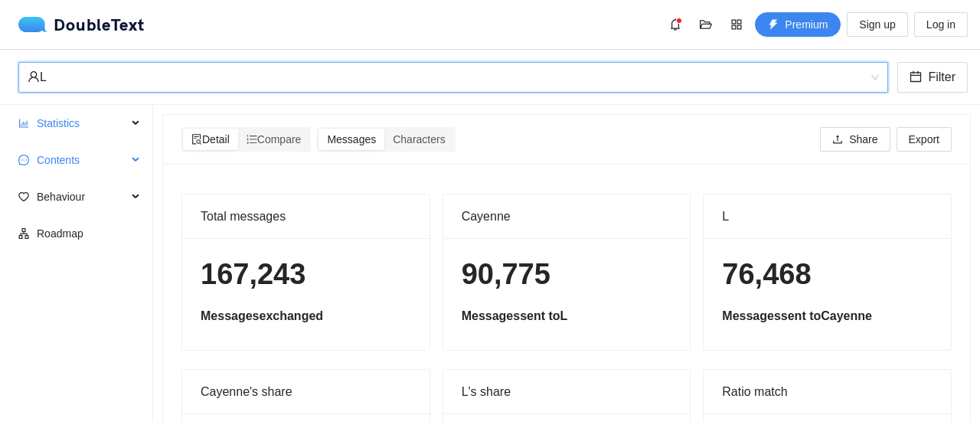  Describe the element at coordinates (941, 25) in the screenshot. I see `button: Log in` at that location.